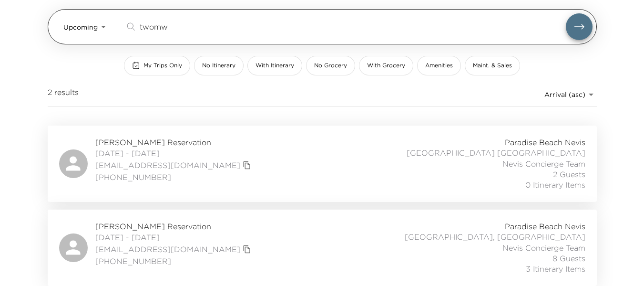  I want to click on input: Search by traveler, residence, or concierge, so click(352, 26).